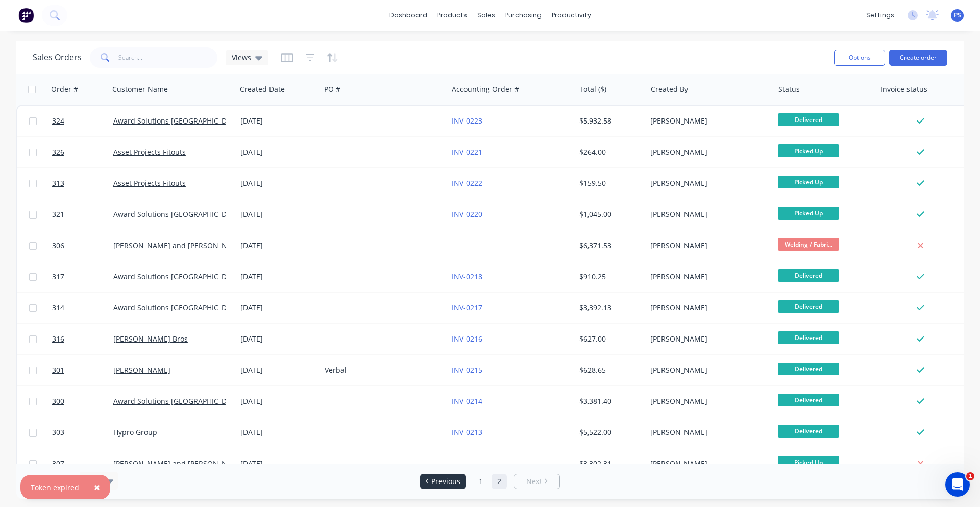  What do you see at coordinates (534, 481) in the screenshot?
I see `span: Next` at bounding box center [534, 481].